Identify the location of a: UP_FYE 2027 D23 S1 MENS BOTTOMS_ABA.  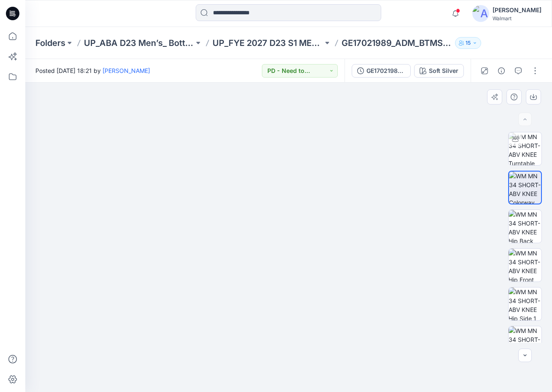
(267, 43).